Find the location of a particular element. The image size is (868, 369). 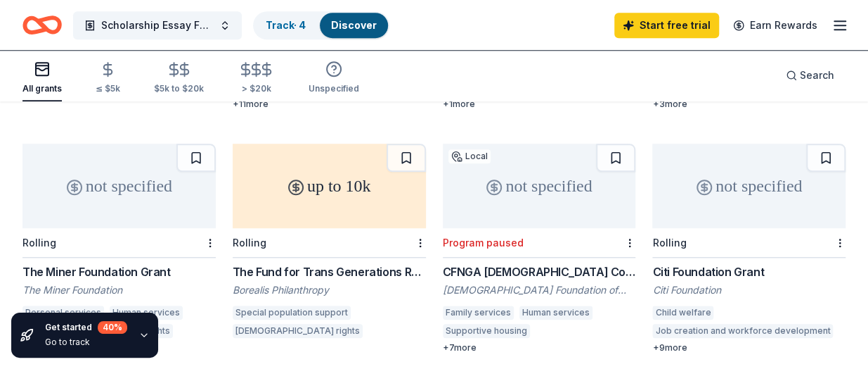

div: 40 % is located at coordinates (112, 328).